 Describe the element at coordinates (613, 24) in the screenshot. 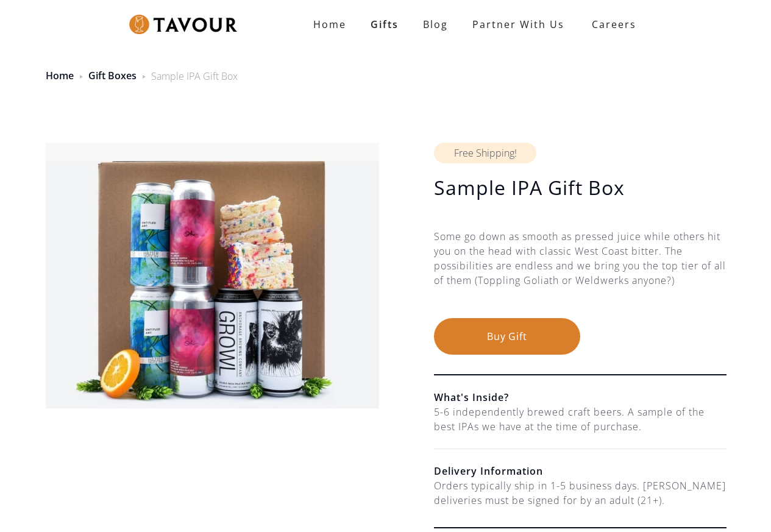

I see `strong: Careers` at that location.